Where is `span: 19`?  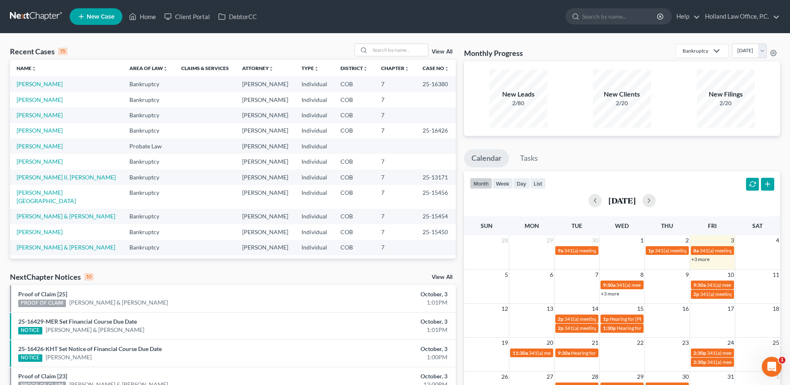 span: 19 is located at coordinates (505, 343).